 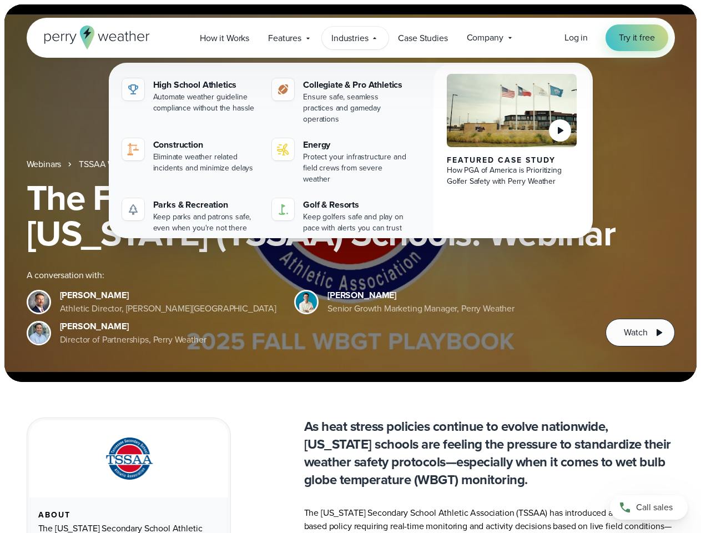 I want to click on div: Automate weather guideline compliance without the hassle, so click(x=206, y=103).